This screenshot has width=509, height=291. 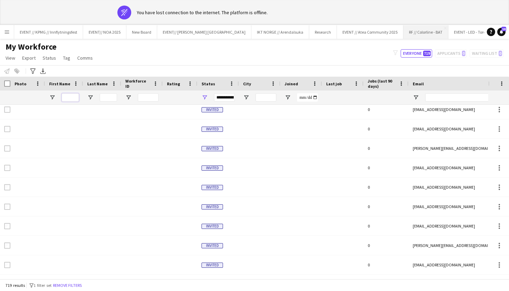 I want to click on button: Remove filters, so click(x=67, y=285).